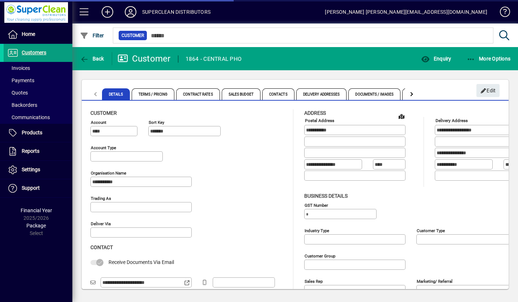 Image resolution: width=518 pixels, height=302 pixels. I want to click on mat-label: Sort key, so click(156, 122).